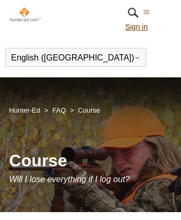 The width and height of the screenshot is (181, 220). What do you see at coordinates (25, 110) in the screenshot?
I see `li: Hunter-Ed` at bounding box center [25, 110].